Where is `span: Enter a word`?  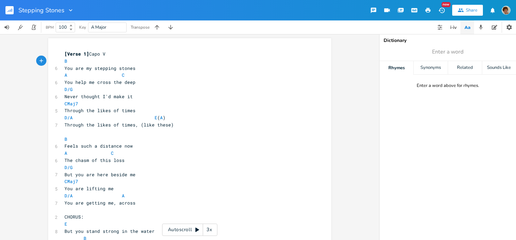 span: Enter a word is located at coordinates (448, 52).